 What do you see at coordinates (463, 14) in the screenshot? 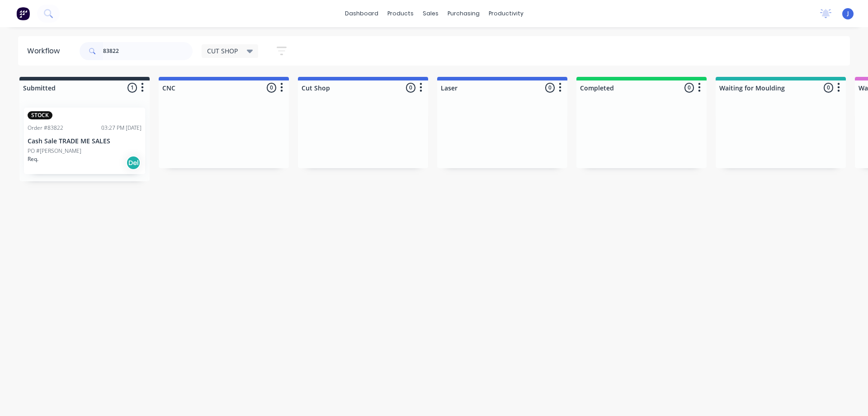
I see `div: purchasing` at bounding box center [463, 14].